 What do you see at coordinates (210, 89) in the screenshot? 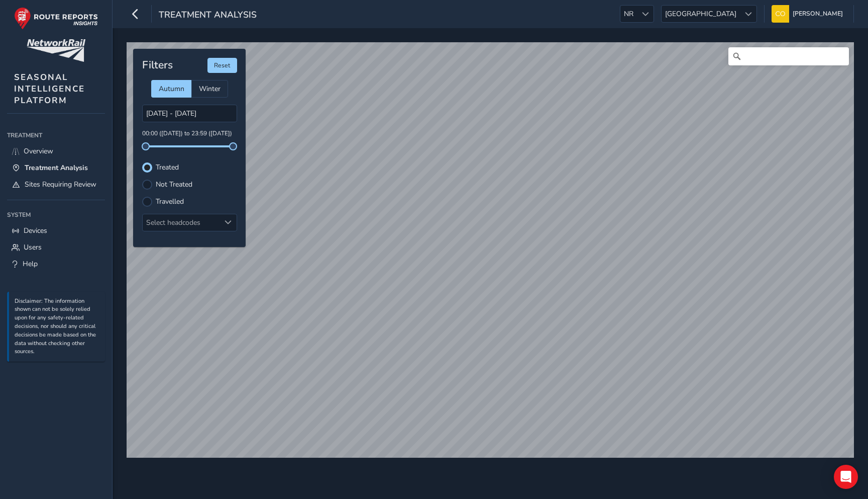
I see `span: Winter` at bounding box center [210, 89].